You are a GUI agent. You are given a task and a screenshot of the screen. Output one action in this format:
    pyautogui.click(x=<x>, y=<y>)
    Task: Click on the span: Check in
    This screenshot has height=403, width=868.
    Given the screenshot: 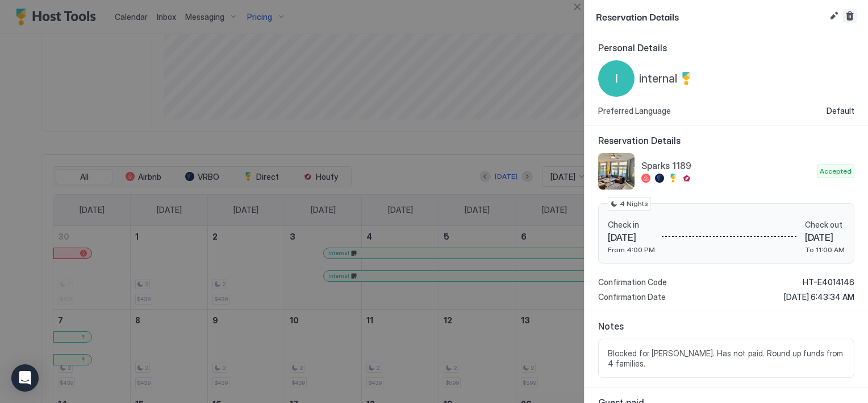 What is the action you would take?
    pyautogui.click(x=631, y=225)
    